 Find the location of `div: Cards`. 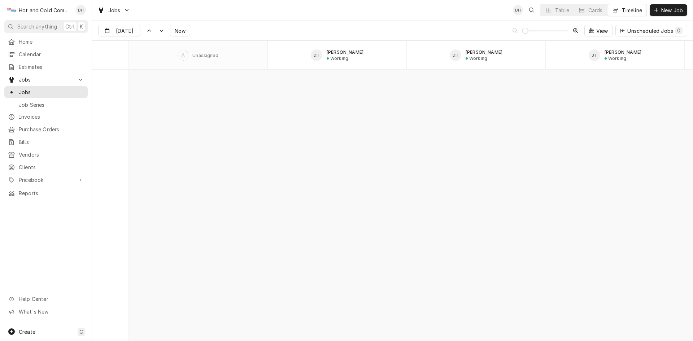

div: Cards is located at coordinates (595, 10).